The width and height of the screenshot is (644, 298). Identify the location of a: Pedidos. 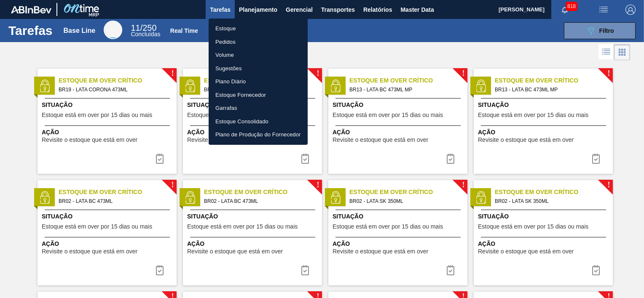
(258, 42).